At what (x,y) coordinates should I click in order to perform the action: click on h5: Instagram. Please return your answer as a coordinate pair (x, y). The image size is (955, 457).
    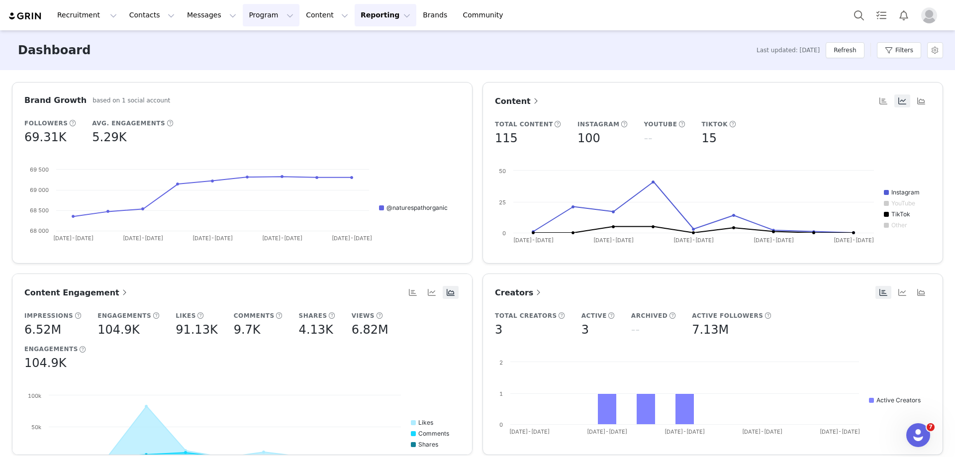
    Looking at the image, I should click on (598, 124).